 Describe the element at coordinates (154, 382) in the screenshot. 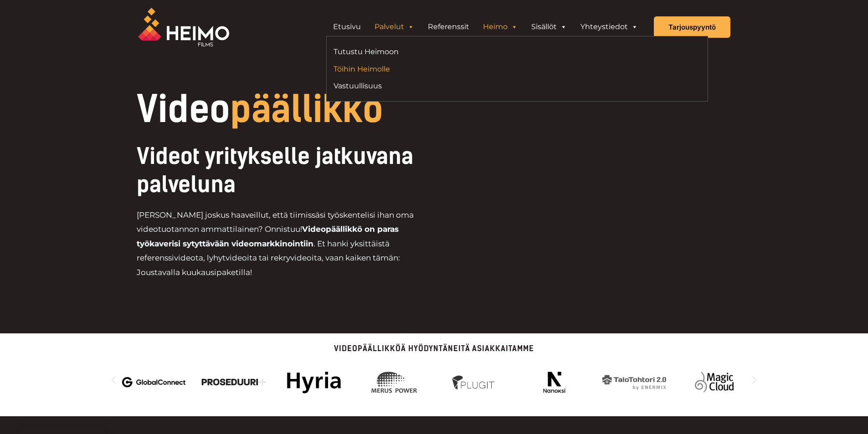

I see `div: 3 / 14` at that location.